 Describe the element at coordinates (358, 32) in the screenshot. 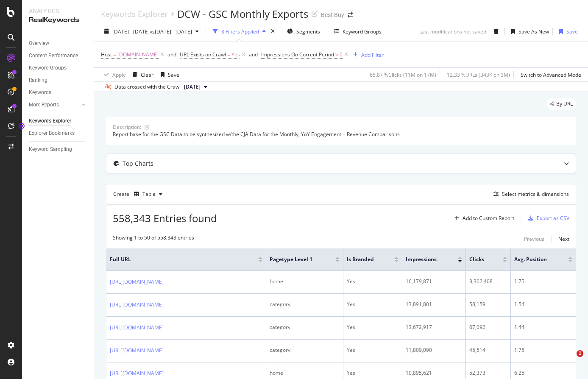

I see `button: Keyword Groups` at that location.